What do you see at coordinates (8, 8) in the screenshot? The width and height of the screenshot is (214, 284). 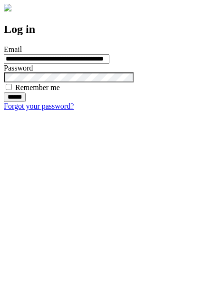 I see `img: logo-4e3dc11c47720685a147b03b5a06dd966a58ff35d612b21f08c02c0306f2b779.png` at bounding box center [8, 8].